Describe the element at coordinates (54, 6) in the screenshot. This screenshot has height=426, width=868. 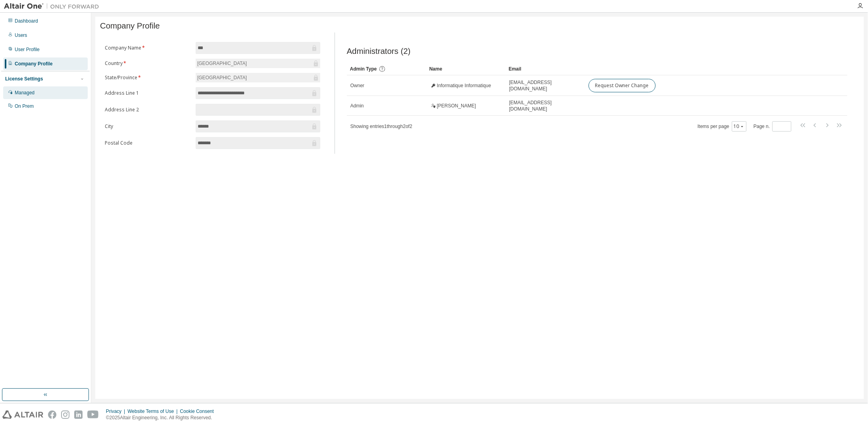
I see `img: Altair One` at that location.